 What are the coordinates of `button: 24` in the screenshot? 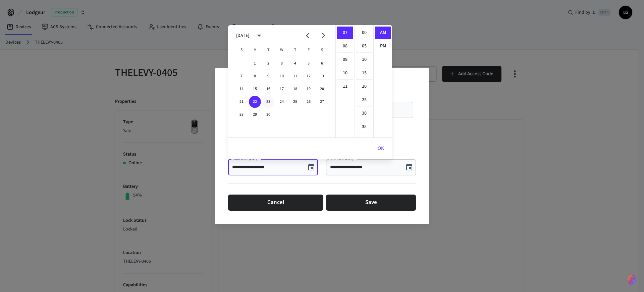 It's located at (281, 102).